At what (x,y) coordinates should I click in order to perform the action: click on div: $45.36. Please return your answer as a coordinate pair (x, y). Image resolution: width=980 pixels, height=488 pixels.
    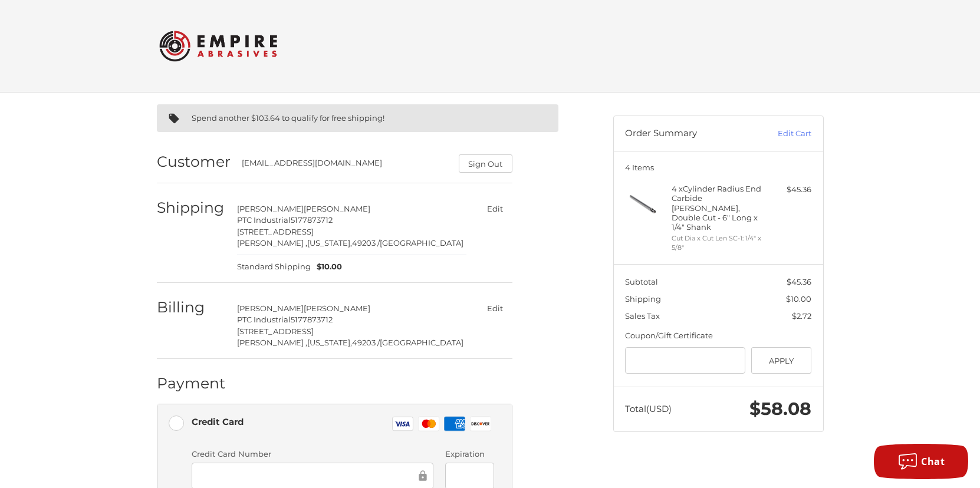
    Looking at the image, I should click on (788, 190).